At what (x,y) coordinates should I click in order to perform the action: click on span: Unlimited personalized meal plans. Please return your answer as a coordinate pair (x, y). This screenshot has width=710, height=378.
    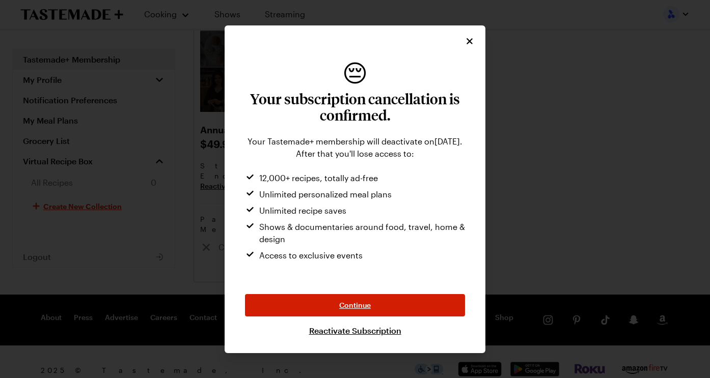
    Looking at the image, I should click on (325, 194).